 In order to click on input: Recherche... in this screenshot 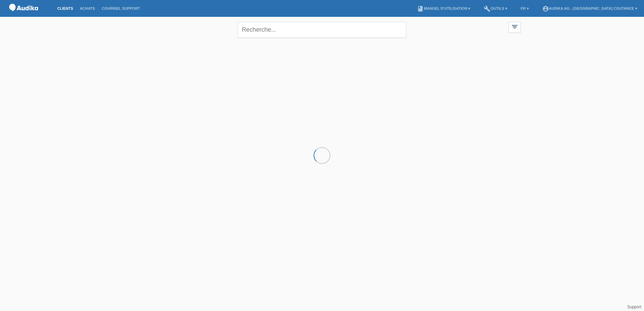, I will do `click(322, 30)`.